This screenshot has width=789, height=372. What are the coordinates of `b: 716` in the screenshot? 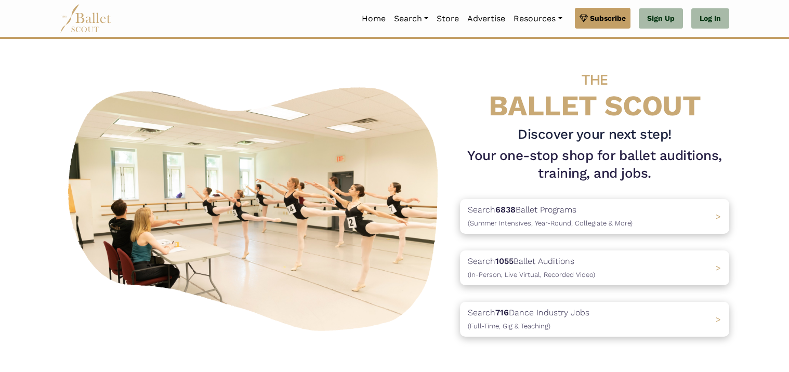 It's located at (502, 312).